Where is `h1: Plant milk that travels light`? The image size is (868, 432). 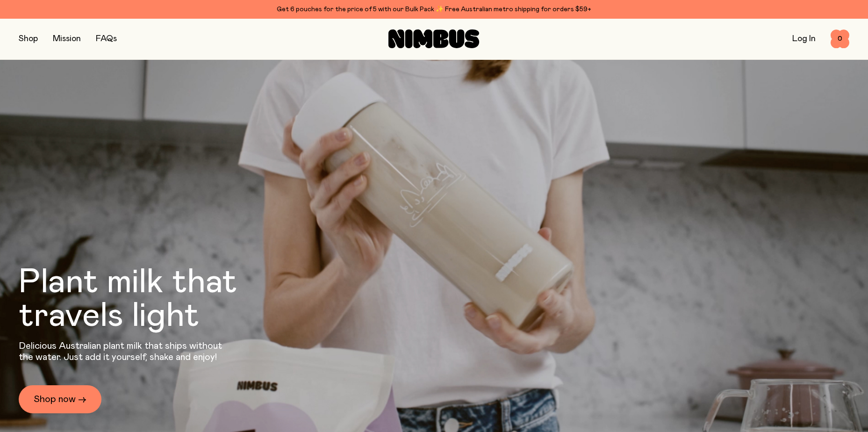
h1: Plant milk that travels light is located at coordinates (153, 299).